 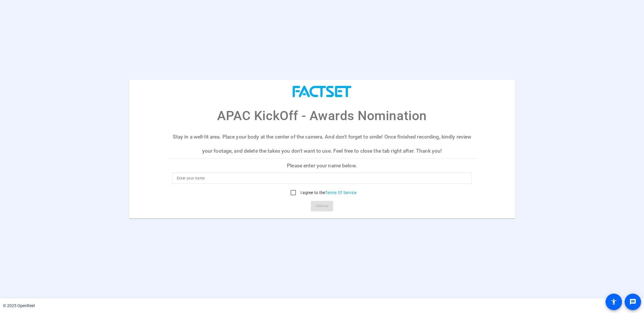 What do you see at coordinates (322, 91) in the screenshot?
I see `img: company-logo` at bounding box center [322, 91].